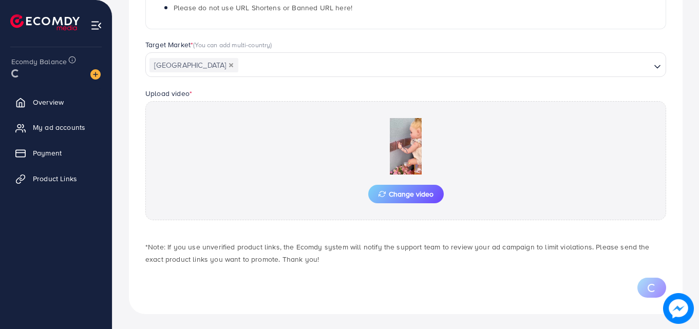 The height and width of the screenshot is (329, 699). I want to click on span: Overview, so click(48, 102).